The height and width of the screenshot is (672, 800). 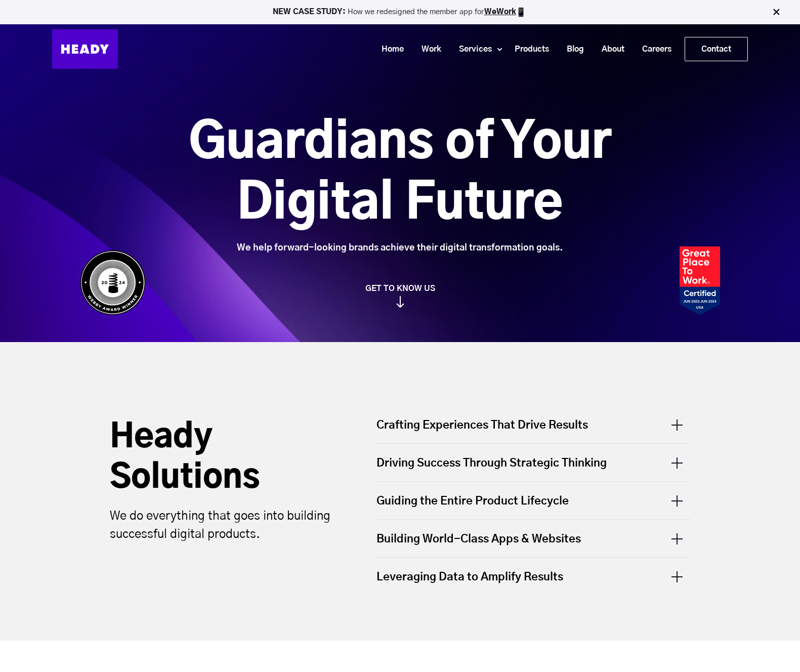 I want to click on a: Contact, so click(x=715, y=49).